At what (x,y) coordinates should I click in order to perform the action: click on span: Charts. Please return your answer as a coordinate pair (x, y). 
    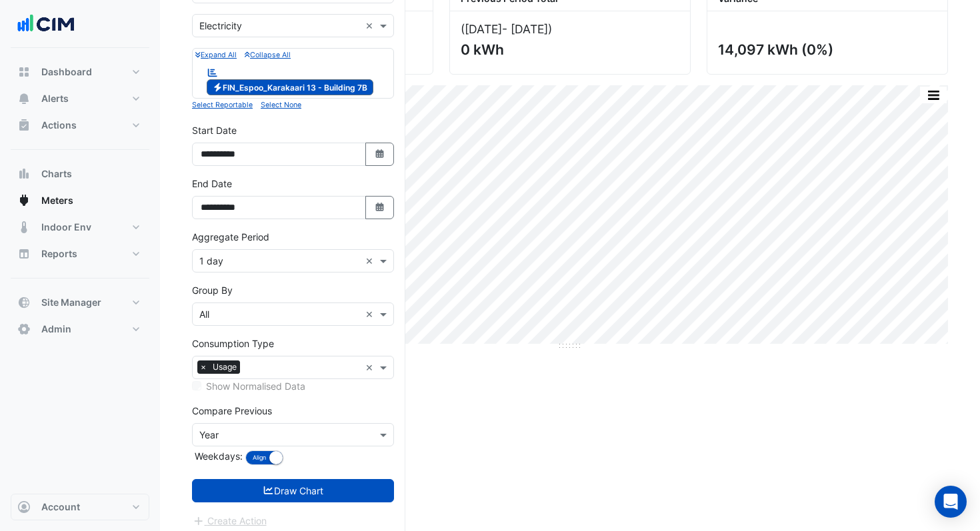
    Looking at the image, I should click on (56, 174).